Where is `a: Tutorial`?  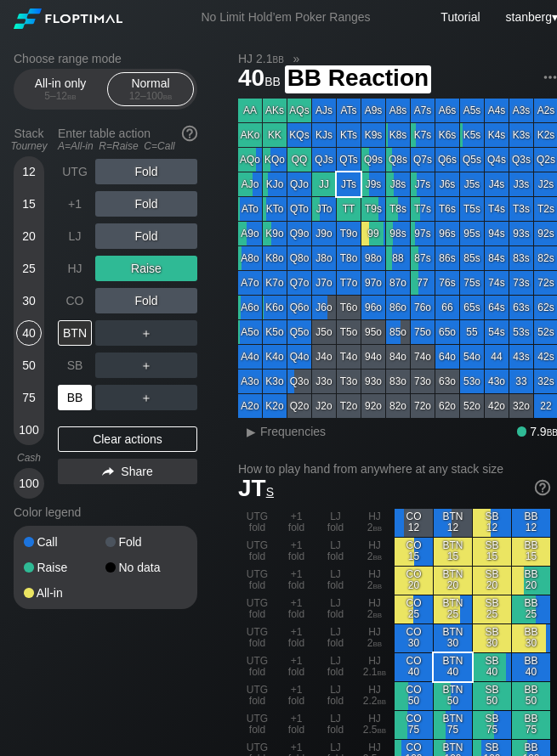
a: Tutorial is located at coordinates (460, 17).